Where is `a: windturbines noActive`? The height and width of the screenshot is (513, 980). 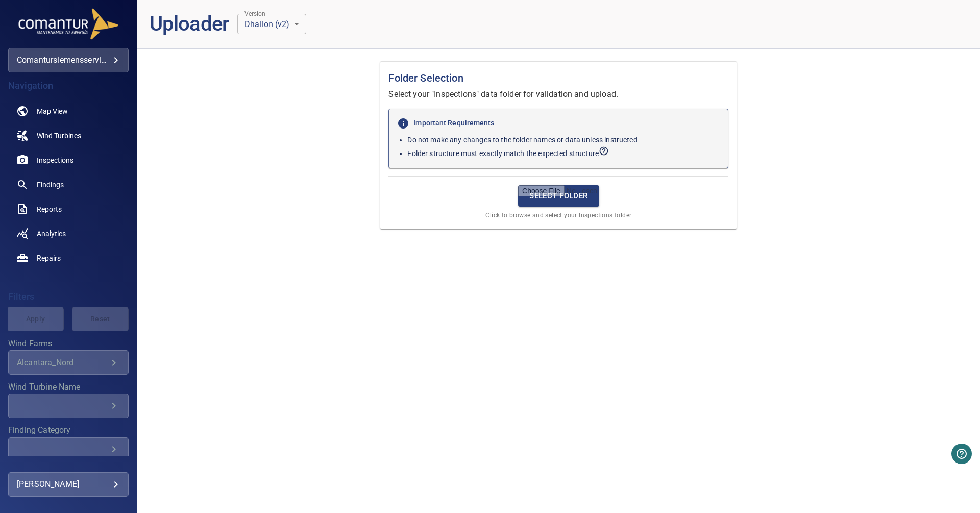 a: windturbines noActive is located at coordinates (68, 136).